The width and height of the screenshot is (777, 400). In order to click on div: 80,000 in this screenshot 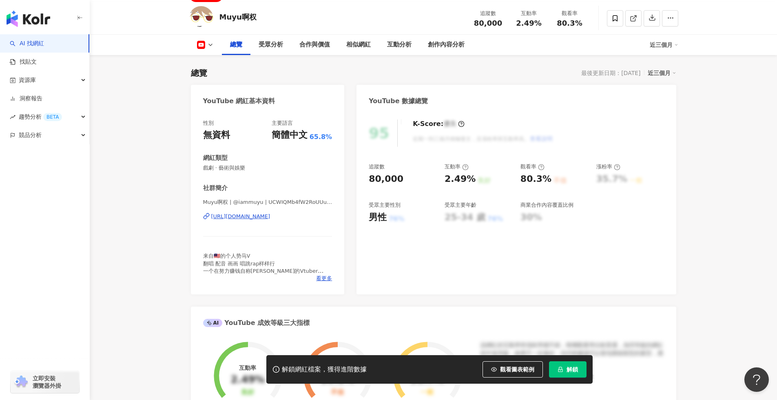, I will do `click(386, 179)`.